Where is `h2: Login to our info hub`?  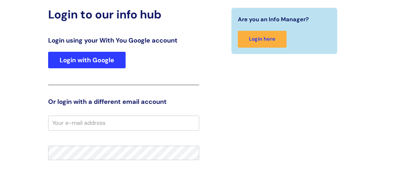
h2: Login to our info hub is located at coordinates (124, 14).